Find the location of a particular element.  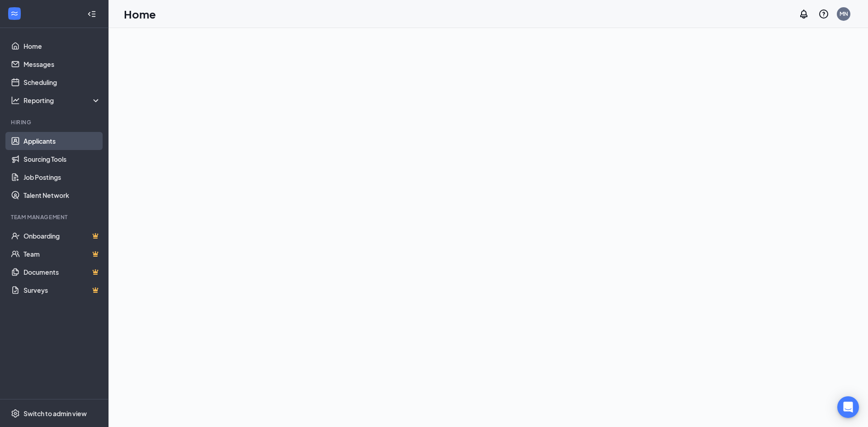

a: Home is located at coordinates (62, 46).